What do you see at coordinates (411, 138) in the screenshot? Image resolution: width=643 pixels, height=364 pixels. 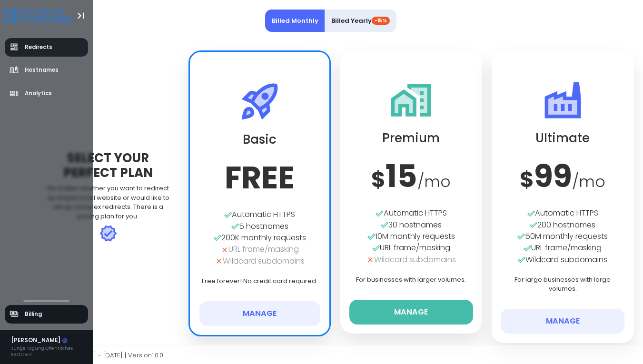 I see `h2: Premium` at bounding box center [411, 138].